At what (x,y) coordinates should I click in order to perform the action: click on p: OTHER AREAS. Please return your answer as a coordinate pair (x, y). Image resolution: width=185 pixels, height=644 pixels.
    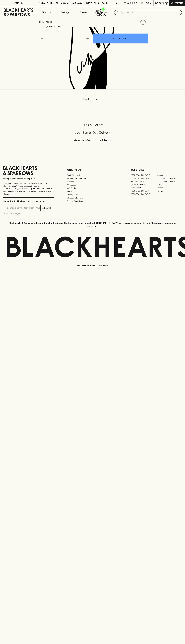
    Looking at the image, I should click on (93, 170).